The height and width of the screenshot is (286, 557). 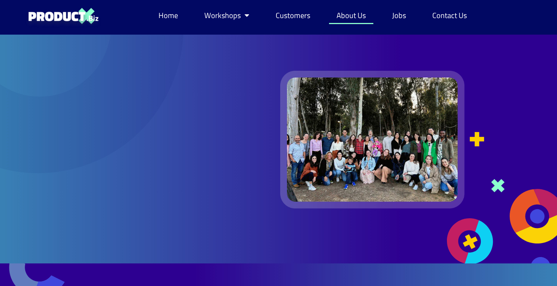 I want to click on a: Jobs, so click(x=399, y=15).